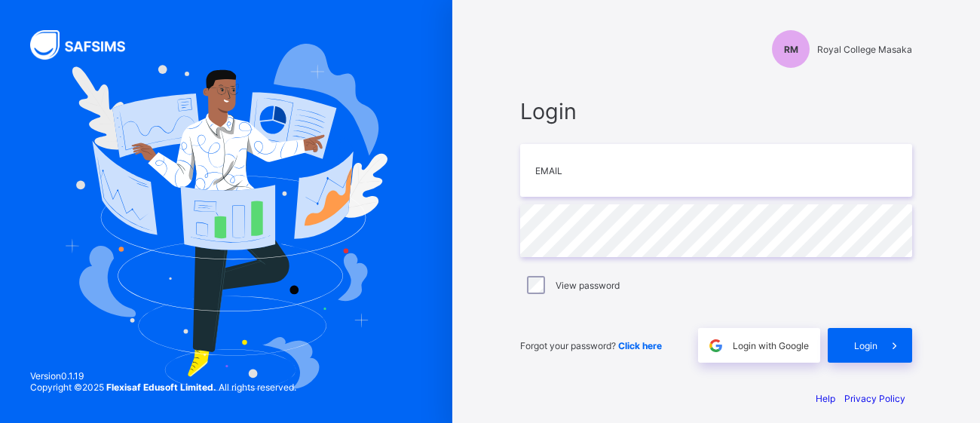  Describe the element at coordinates (87, 44) in the screenshot. I see `img: SAFSIMS Logo` at that location.